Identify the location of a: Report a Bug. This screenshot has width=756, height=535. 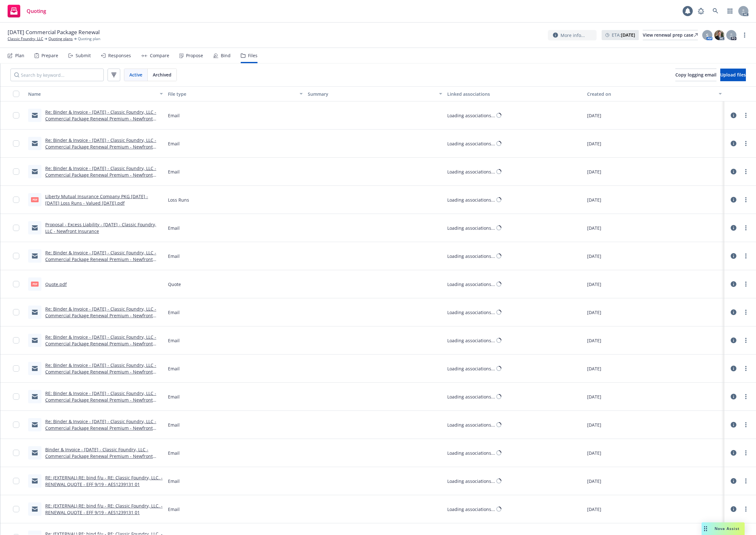
(701, 11).